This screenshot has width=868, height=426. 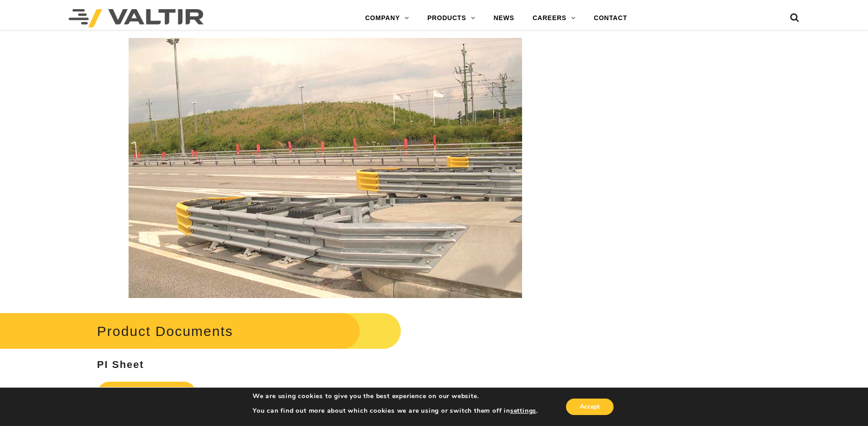 I want to click on button: settings, so click(x=523, y=411).